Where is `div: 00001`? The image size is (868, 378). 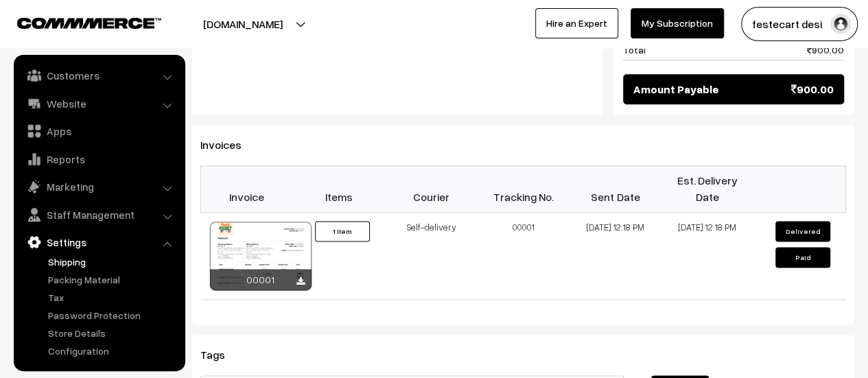 div: 00001 is located at coordinates (261, 280).